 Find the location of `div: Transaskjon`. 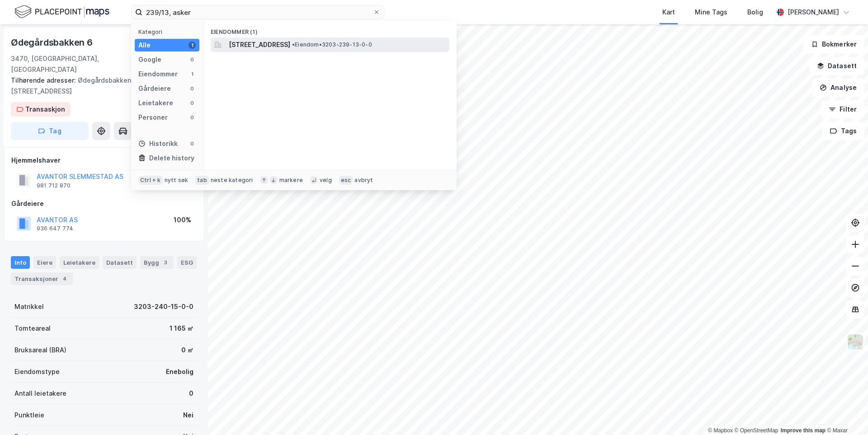

div: Transaskjon is located at coordinates (45, 109).